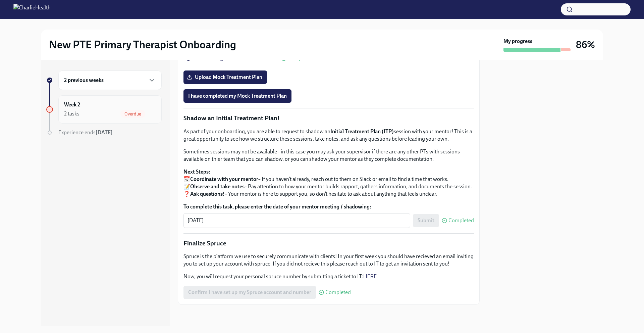 The height and width of the screenshot is (333, 644). Describe the element at coordinates (110, 80) in the screenshot. I see `div: 2 previous weeks` at that location.